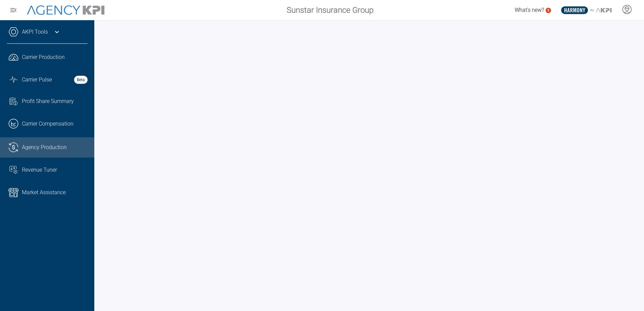 This screenshot has height=311, width=644. Describe the element at coordinates (65, 10) in the screenshot. I see `img: AgencyKPI` at that location.